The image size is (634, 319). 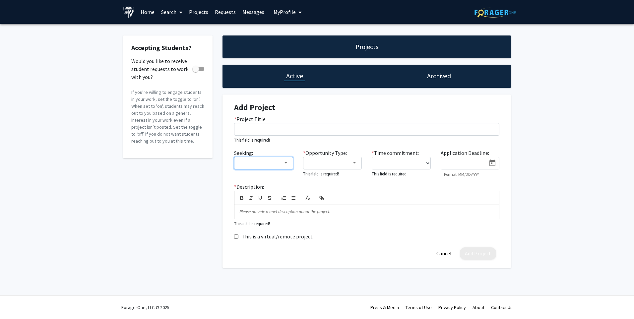 I want to click on a: Contact Us, so click(x=502, y=308).